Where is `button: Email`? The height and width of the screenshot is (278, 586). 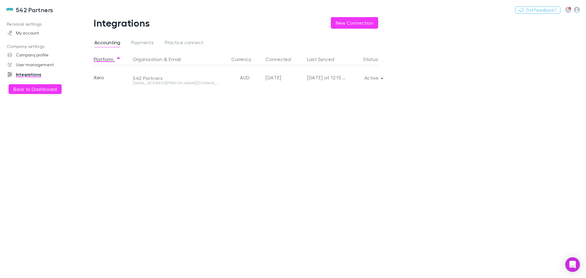
button: Email is located at coordinates (174, 59).